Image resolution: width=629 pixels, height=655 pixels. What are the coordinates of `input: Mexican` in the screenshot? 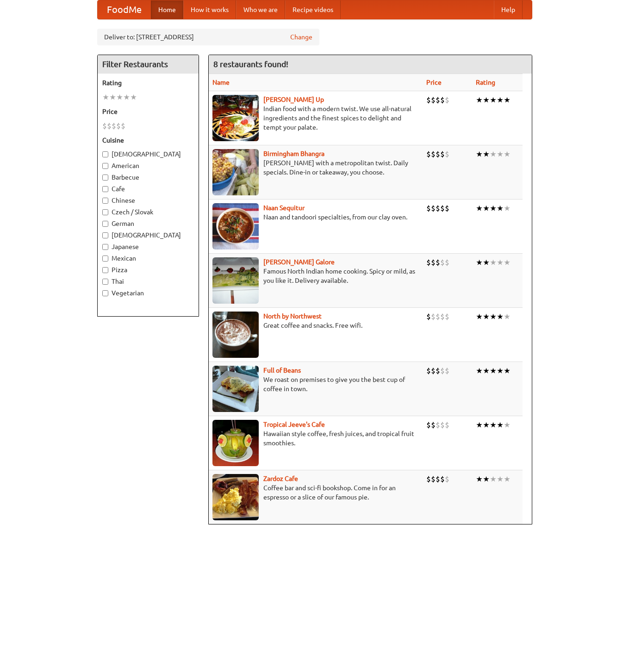 It's located at (105, 258).